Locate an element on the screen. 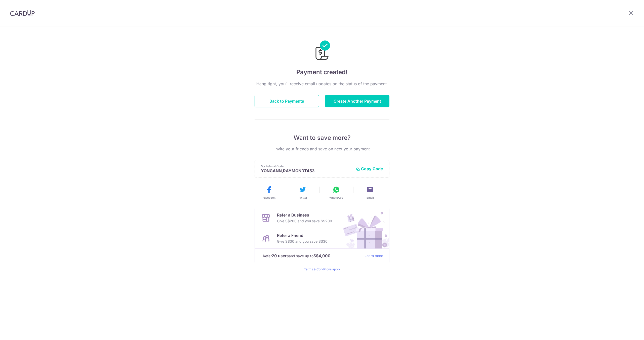  h4: Payment created! is located at coordinates (322, 72).